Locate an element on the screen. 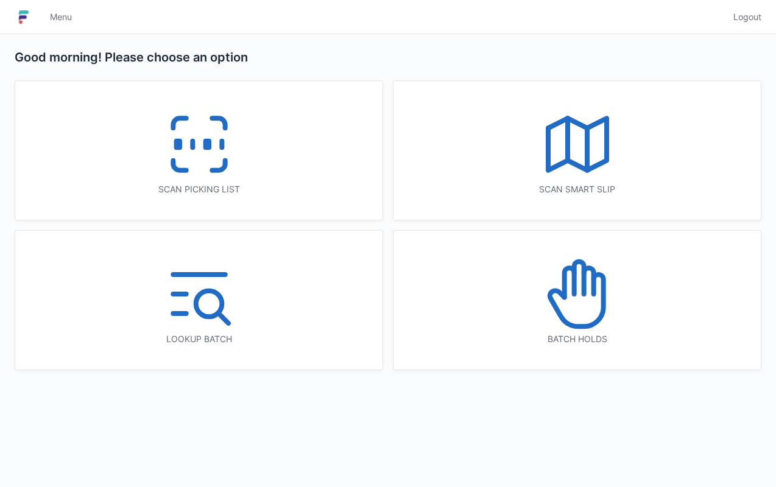 The width and height of the screenshot is (776, 487). a: Batch holds is located at coordinates (577, 300).